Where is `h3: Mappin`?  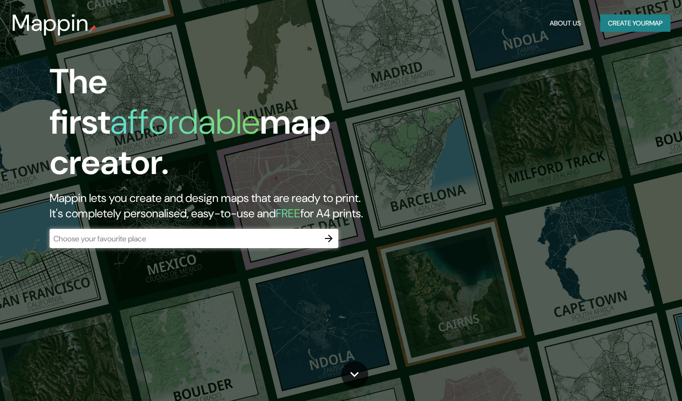 h3: Mappin is located at coordinates (50, 23).